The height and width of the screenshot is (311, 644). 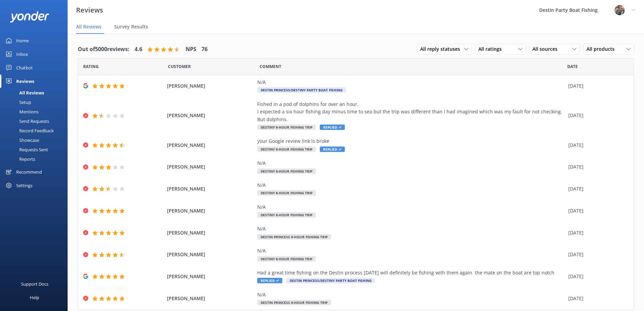 What do you see at coordinates (25, 81) in the screenshot?
I see `div: Reviews` at bounding box center [25, 81].